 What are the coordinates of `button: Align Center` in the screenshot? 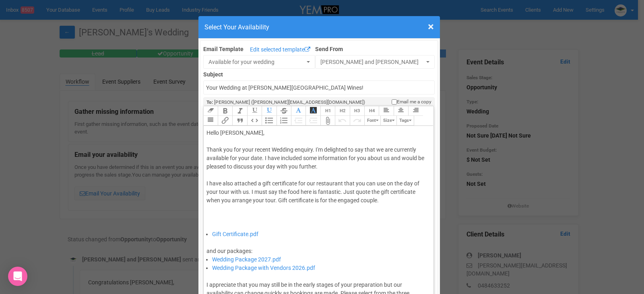 It's located at (401, 111).